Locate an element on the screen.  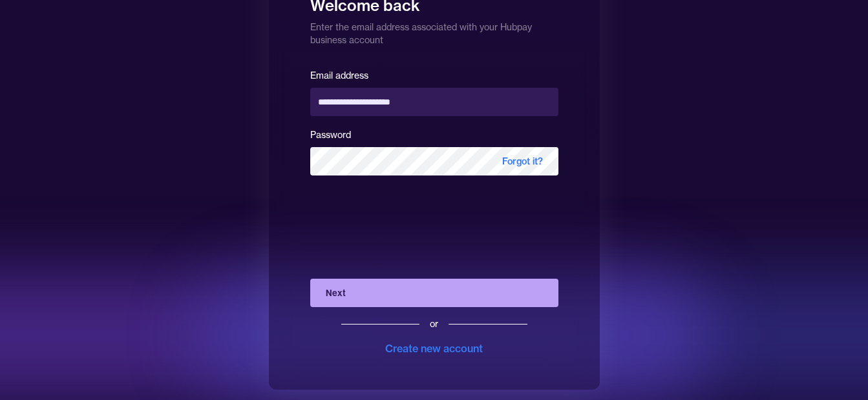
button: Next is located at coordinates (434, 293).